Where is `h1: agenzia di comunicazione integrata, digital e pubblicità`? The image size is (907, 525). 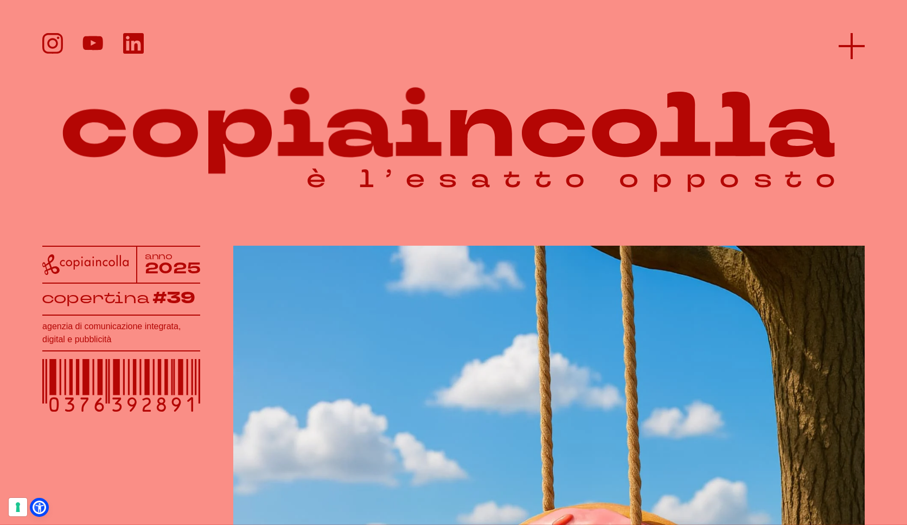
h1: agenzia di comunicazione integrata, digital e pubblicità is located at coordinates (121, 333).